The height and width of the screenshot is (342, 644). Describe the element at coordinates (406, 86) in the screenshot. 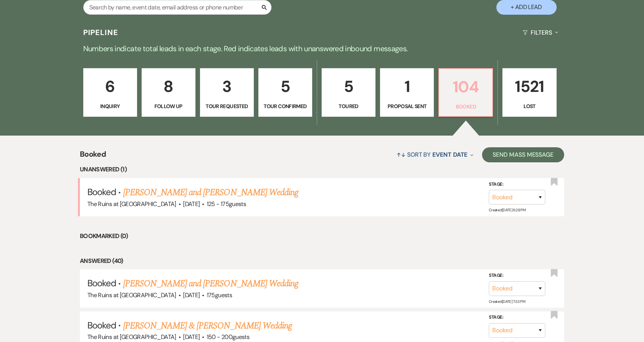

I see `p: 1` at that location.